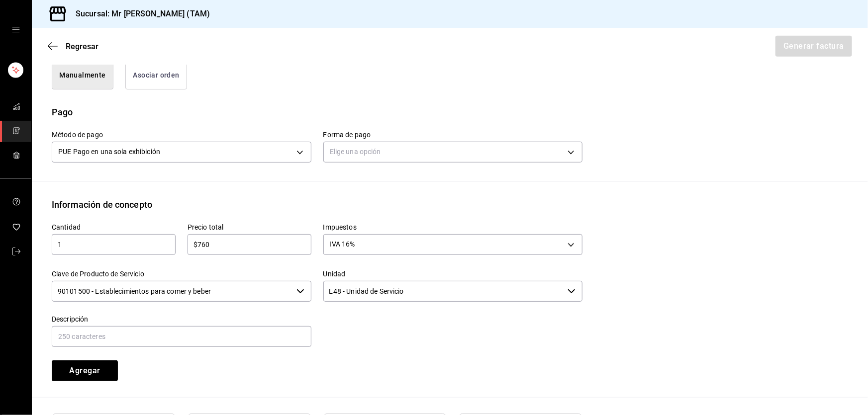 The width and height of the screenshot is (868, 415). What do you see at coordinates (114, 227) in the screenshot?
I see `label: Cantidad` at bounding box center [114, 227].